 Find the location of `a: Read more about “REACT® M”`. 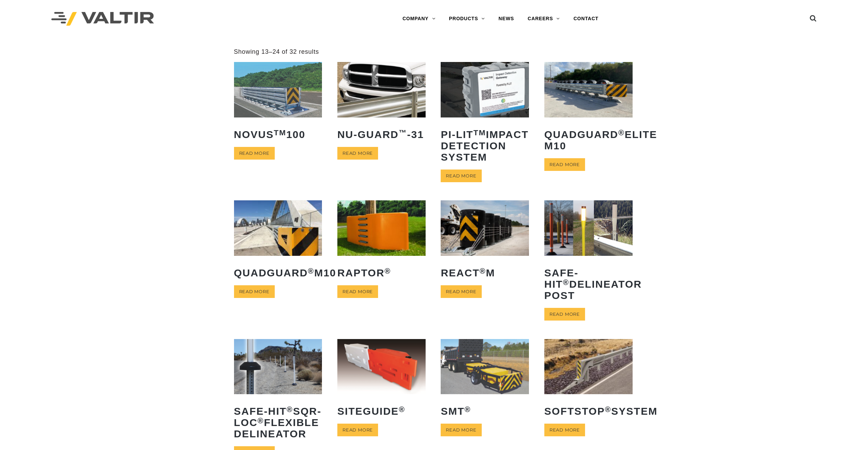

a: Read more about “REACT® M” is located at coordinates (461, 292).